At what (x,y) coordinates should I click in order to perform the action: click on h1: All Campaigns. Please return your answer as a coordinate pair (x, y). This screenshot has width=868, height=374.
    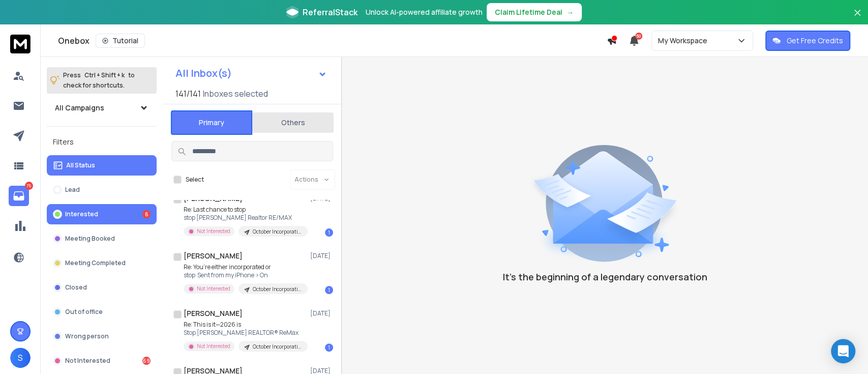
    Looking at the image, I should click on (79, 108).